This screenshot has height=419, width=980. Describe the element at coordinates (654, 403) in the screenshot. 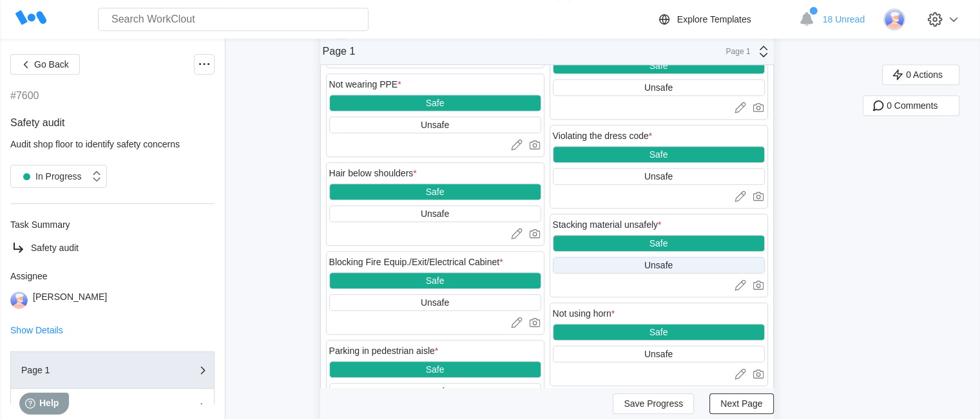

I see `span: Save Progress` at that location.